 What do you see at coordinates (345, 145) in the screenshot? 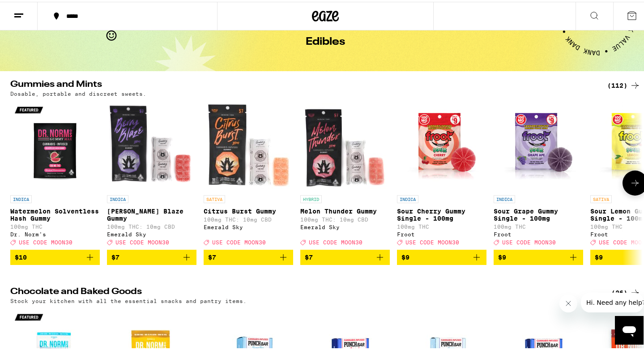
I see `img: Emerald Sky - Melon Thunder Gummy` at bounding box center [345, 145].